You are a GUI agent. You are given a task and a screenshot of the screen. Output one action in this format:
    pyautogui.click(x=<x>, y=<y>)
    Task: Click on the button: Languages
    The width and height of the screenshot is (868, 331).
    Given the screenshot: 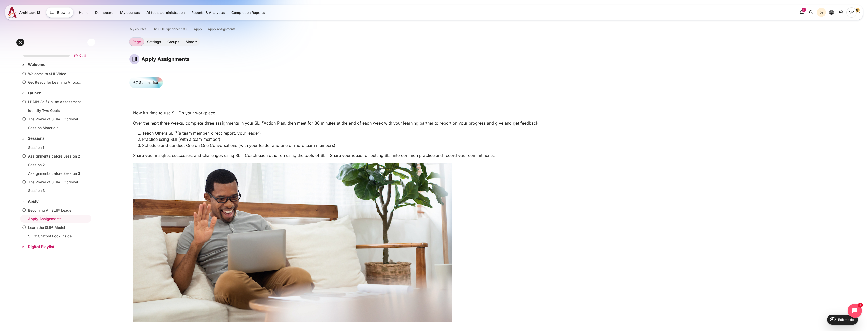 What is the action you would take?
    pyautogui.click(x=831, y=12)
    